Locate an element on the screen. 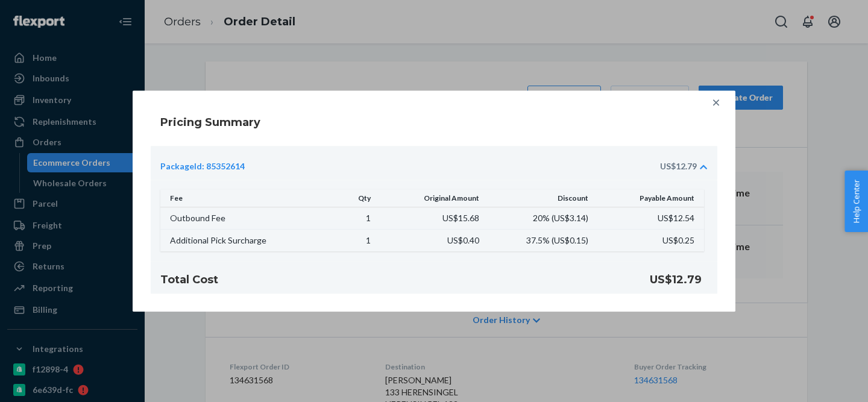 Image resolution: width=868 pixels, height=402 pixels. div: US$12.79 is located at coordinates (678, 167).